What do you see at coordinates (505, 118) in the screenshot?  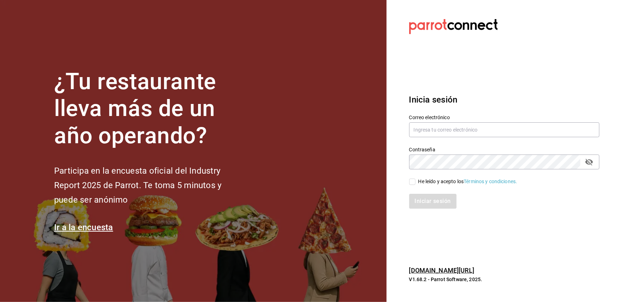 I see `label: Correo electrónico` at bounding box center [505, 118].